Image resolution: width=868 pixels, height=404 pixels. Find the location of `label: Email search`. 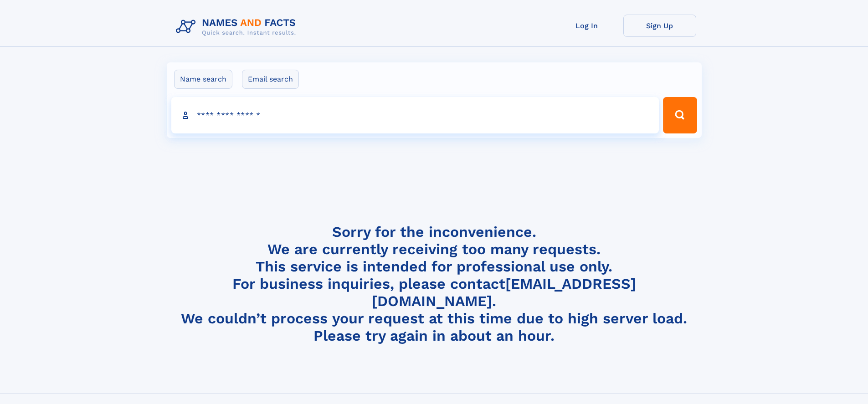

label: Email search is located at coordinates (270, 79).